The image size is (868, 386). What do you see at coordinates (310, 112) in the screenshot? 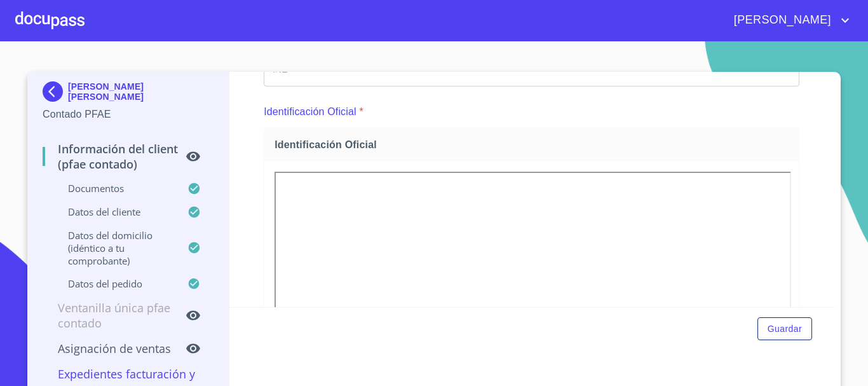
I see `p: Identificación Oficial` at bounding box center [310, 112].